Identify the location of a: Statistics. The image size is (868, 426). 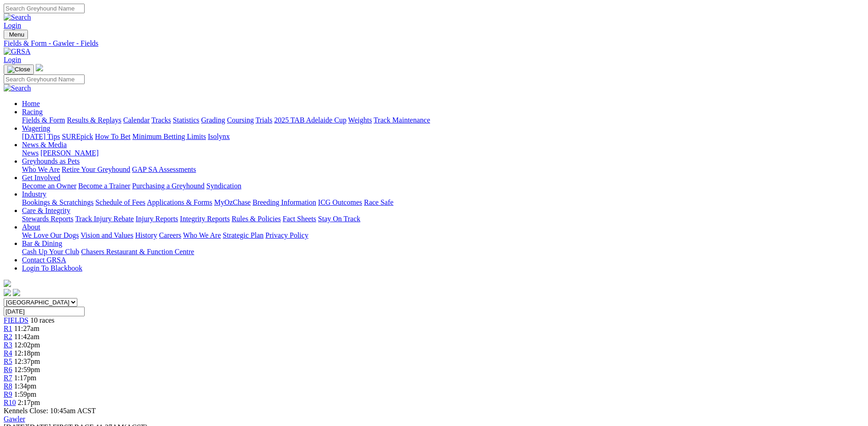
(186, 120).